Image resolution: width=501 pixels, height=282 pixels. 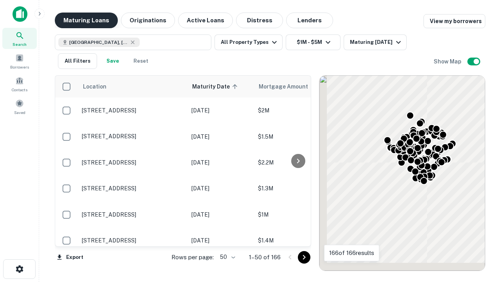 What do you see at coordinates (482, 238) in the screenshot?
I see `div: Chat Widget` at bounding box center [482, 238].